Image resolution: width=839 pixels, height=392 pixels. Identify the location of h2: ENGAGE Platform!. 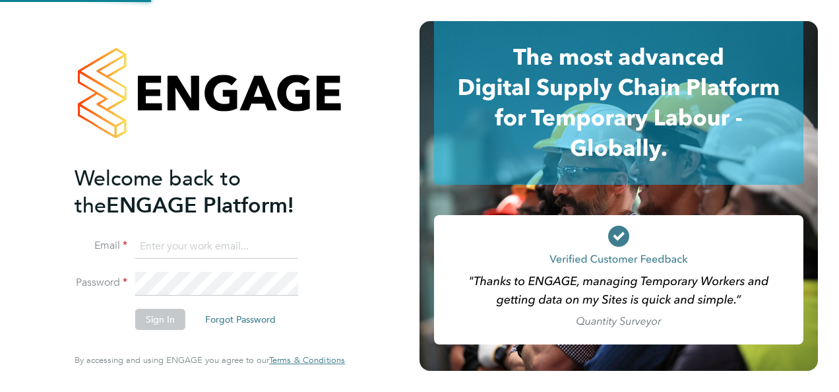
(203, 192).